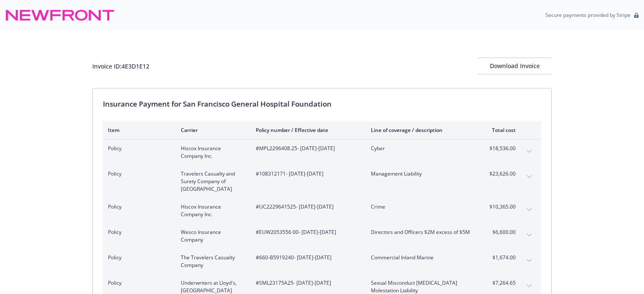 The width and height of the screenshot is (644, 294). What do you see at coordinates (420, 257) in the screenshot?
I see `span: Commercial Inland Marine` at bounding box center [420, 257].